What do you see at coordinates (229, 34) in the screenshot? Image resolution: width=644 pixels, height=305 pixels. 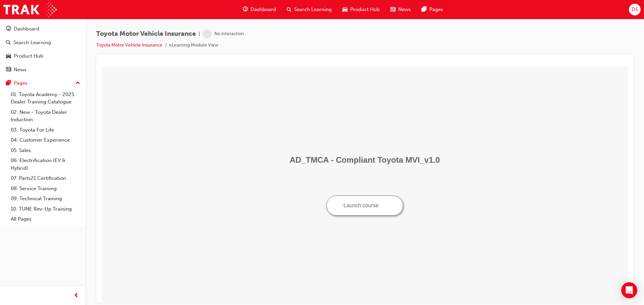 I see `div: No interaction` at bounding box center [229, 34].